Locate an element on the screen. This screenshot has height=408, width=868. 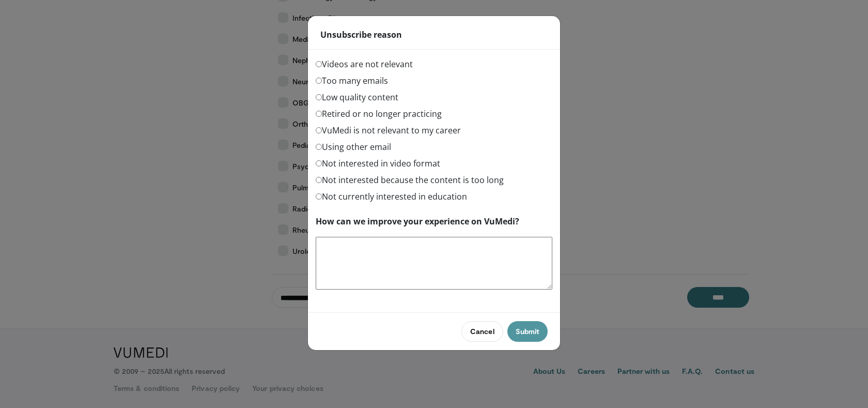
label: Low quality content is located at coordinates (357, 97).